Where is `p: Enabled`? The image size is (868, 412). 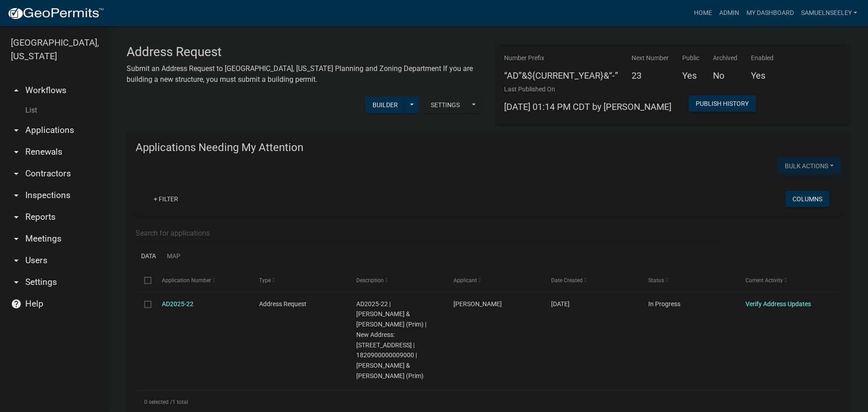
p: Enabled is located at coordinates (763, 58).